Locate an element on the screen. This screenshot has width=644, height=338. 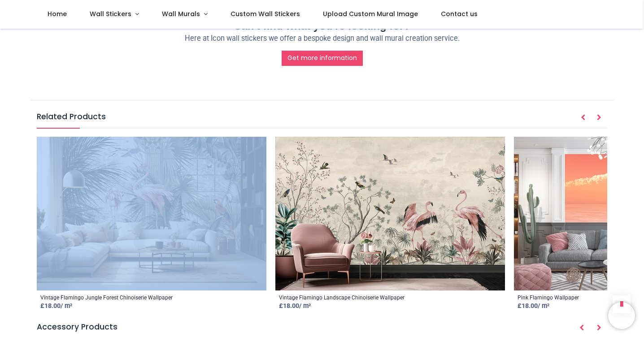
a: Vintage Flamingo Jungle Forest Chinoiserie Wallpaper is located at coordinates (106, 298).